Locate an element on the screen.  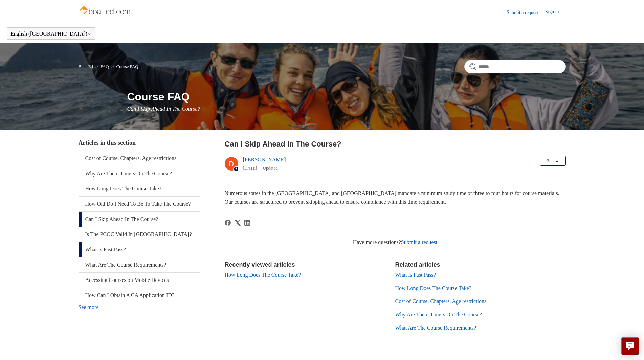
a: LinkedIn is located at coordinates (248, 223).